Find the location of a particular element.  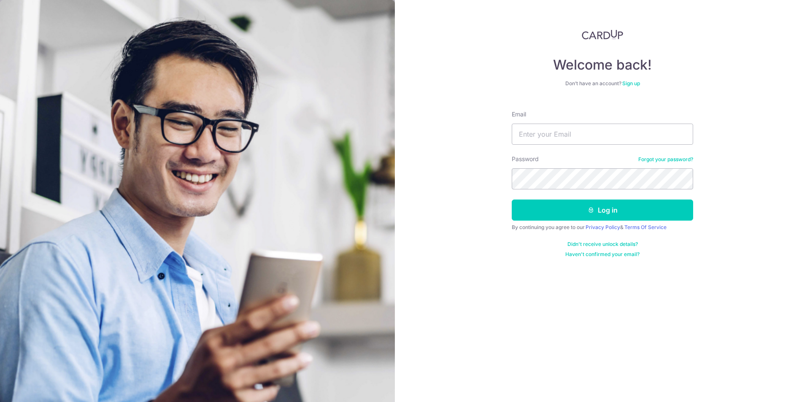

img: CardUp Logo is located at coordinates (603, 35).